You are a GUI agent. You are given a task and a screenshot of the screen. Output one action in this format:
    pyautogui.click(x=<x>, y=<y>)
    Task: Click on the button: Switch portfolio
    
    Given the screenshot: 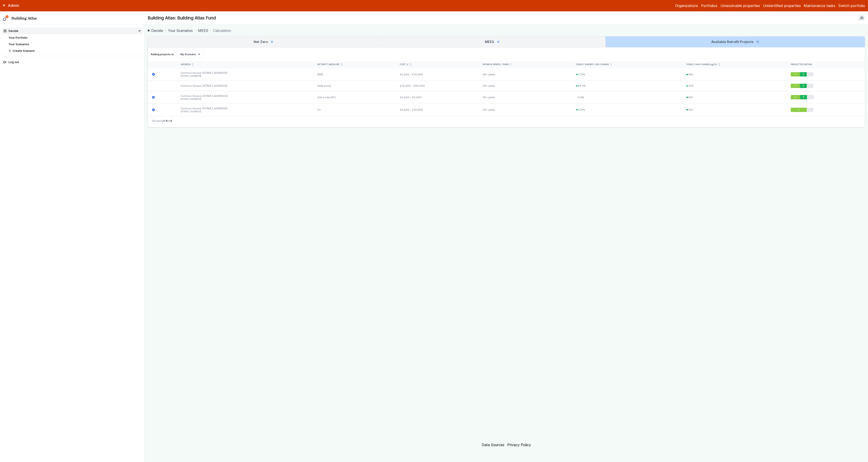 What is the action you would take?
    pyautogui.click(x=852, y=5)
    